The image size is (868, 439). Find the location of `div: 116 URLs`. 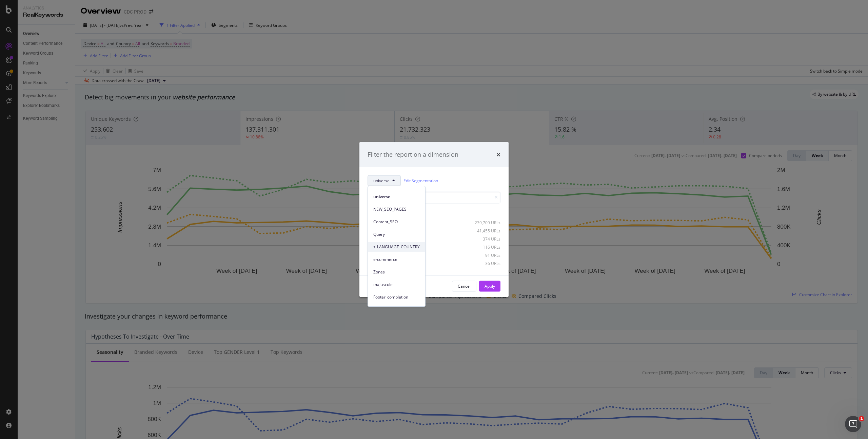

div: 116 URLs is located at coordinates (484, 247).